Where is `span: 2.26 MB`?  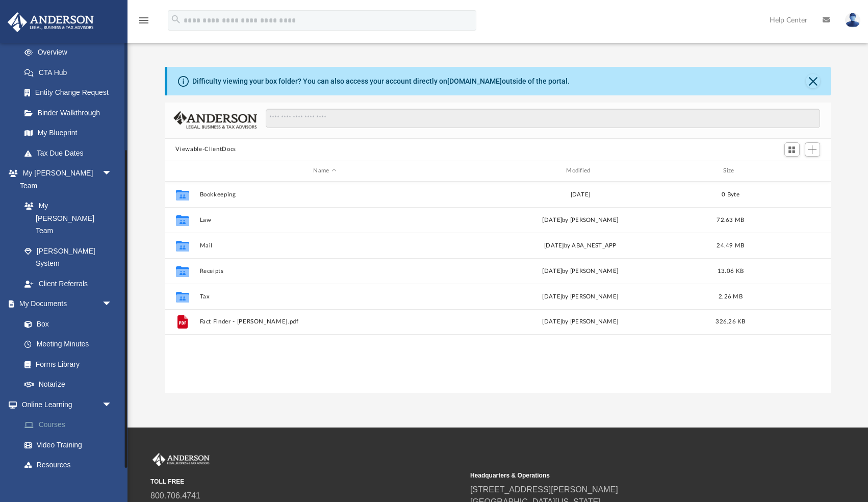
span: 2.26 MB is located at coordinates (730, 296).